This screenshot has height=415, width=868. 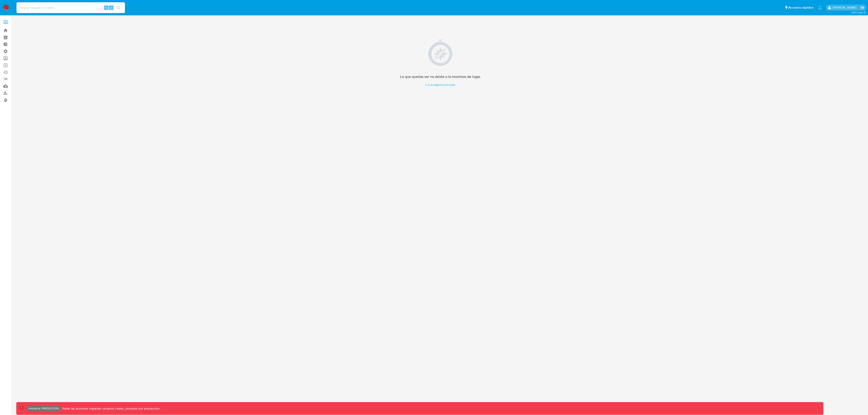 What do you see at coordinates (862, 7) in the screenshot?
I see `a: Salir` at bounding box center [862, 7].